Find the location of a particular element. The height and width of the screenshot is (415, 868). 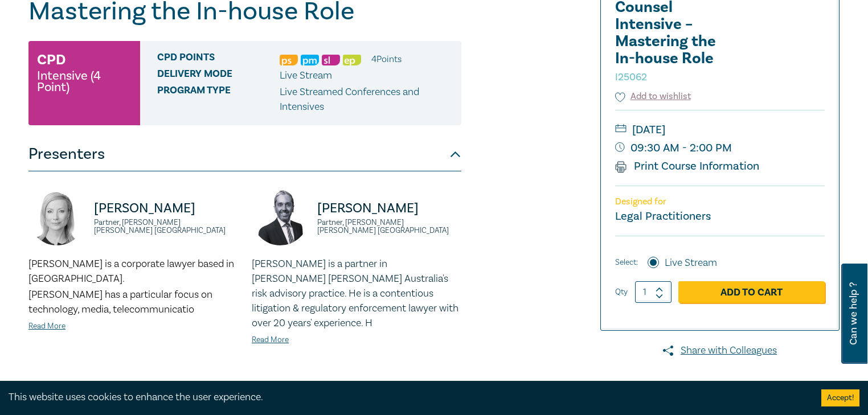

a: Print Course Information is located at coordinates (686, 166).